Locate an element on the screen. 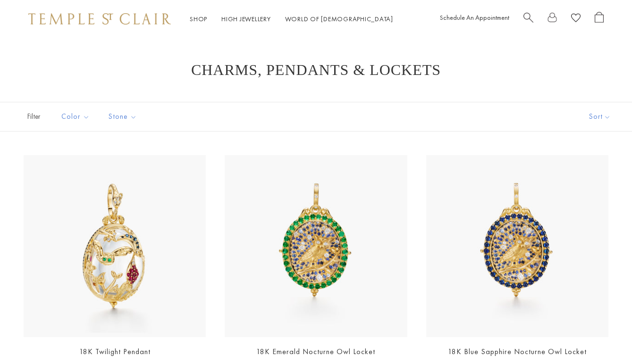  button: Show sort by is located at coordinates (600, 117).